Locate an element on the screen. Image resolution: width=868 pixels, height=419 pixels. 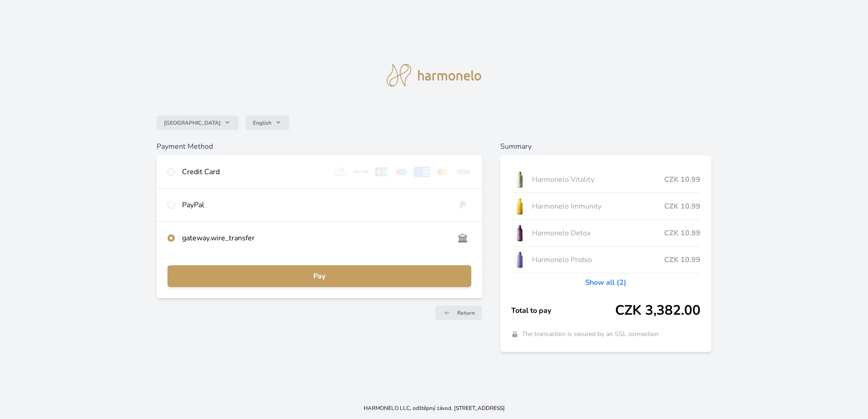
img: logo.svg is located at coordinates (434, 75).